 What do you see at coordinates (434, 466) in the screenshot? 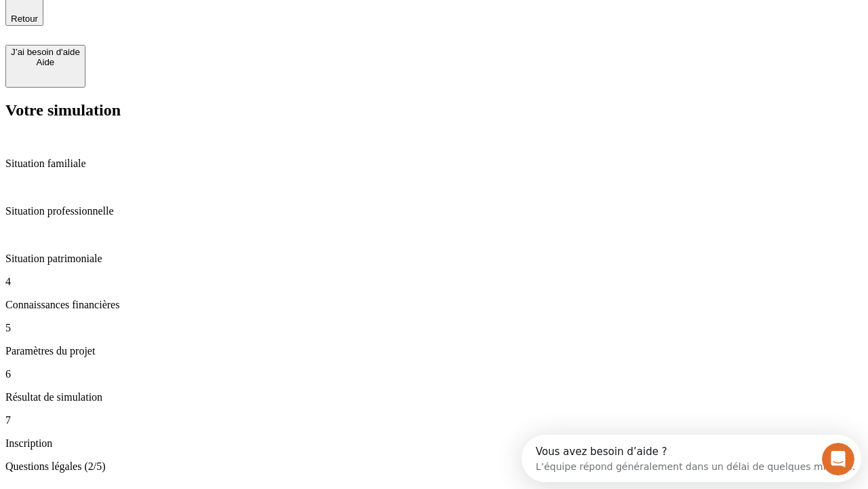
I see `p: Questions légales (2/5)` at bounding box center [434, 466].